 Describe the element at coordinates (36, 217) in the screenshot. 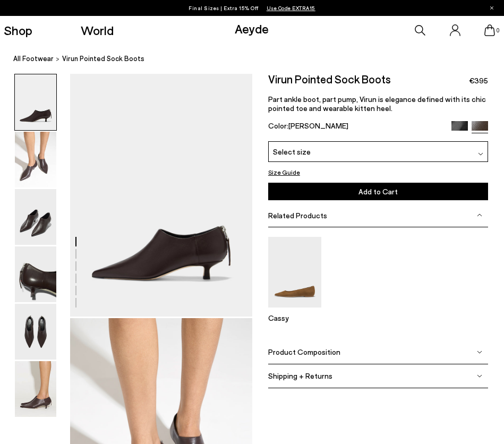

I see `img: Virun Pointed Sock Boots - Image 3` at that location.